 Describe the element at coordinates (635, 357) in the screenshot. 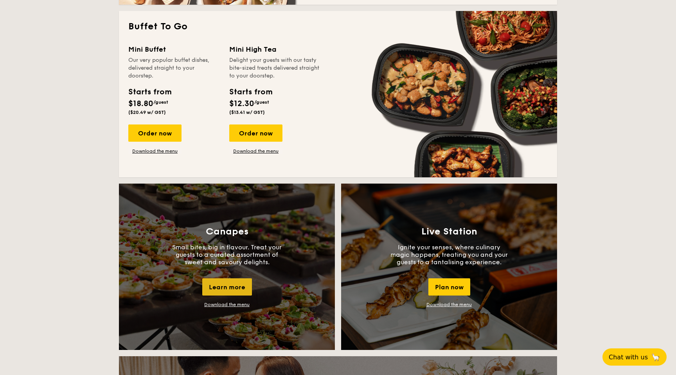

I see `button: Chat with us🦙` at that location.